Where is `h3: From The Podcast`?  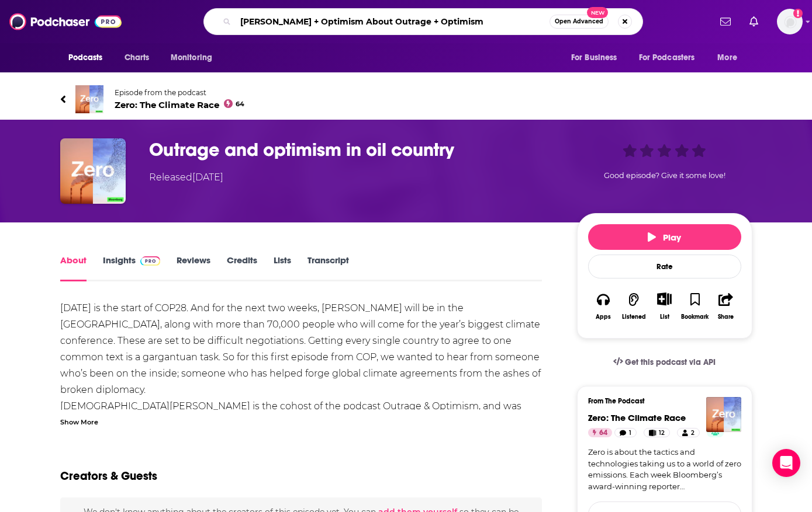
h3: From The Podcast is located at coordinates (660, 401).